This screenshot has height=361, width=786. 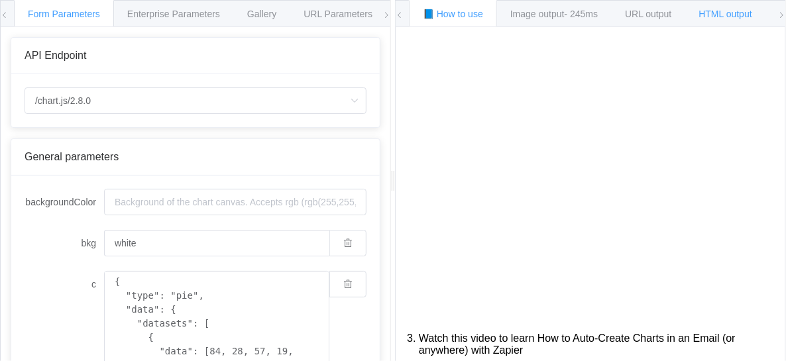 What do you see at coordinates (338, 14) in the screenshot?
I see `span: URL Parameters` at bounding box center [338, 14].